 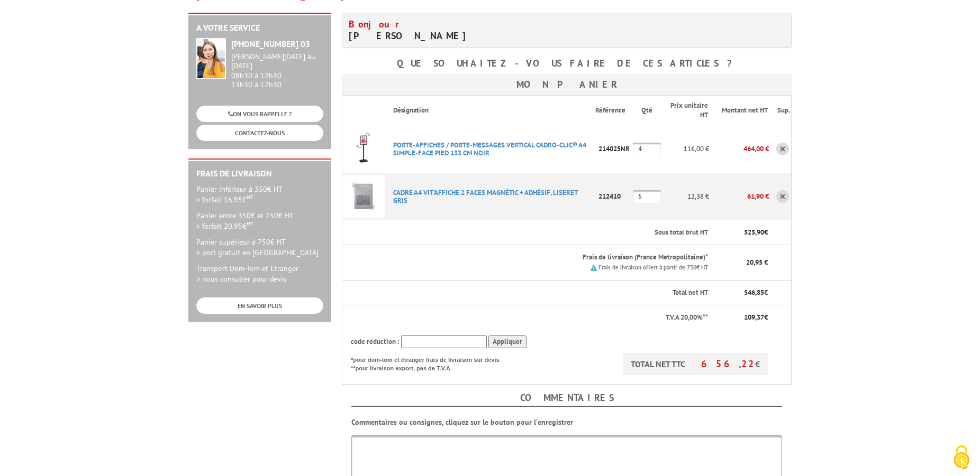 What do you see at coordinates (567, 399) in the screenshot?
I see `h4: Commentaires` at bounding box center [567, 399].